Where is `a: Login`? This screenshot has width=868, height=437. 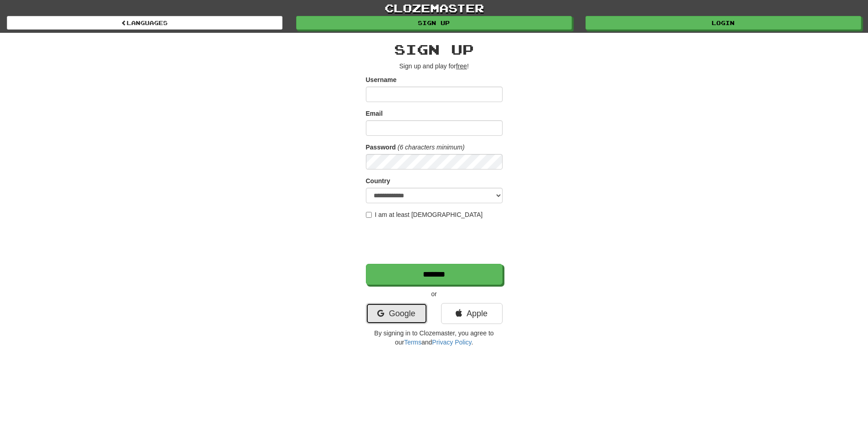
a: Login is located at coordinates (723, 22).